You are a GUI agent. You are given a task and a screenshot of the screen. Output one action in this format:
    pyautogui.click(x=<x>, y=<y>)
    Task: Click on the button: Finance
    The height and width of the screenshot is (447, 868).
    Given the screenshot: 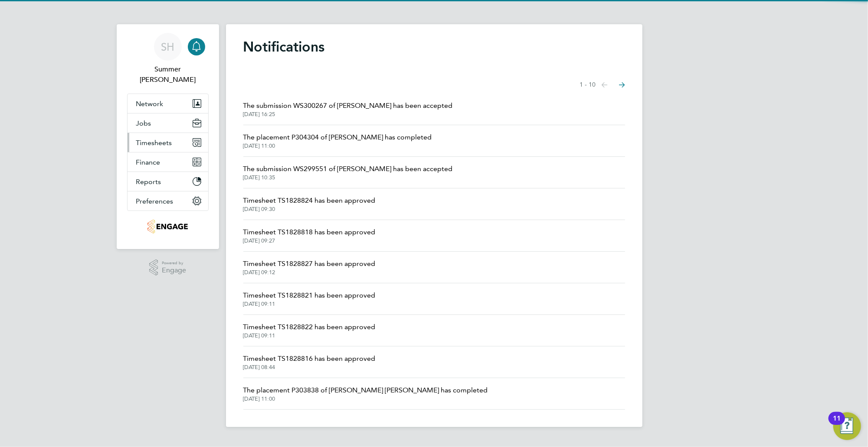 What is the action you would take?
    pyautogui.click(x=168, y=162)
    